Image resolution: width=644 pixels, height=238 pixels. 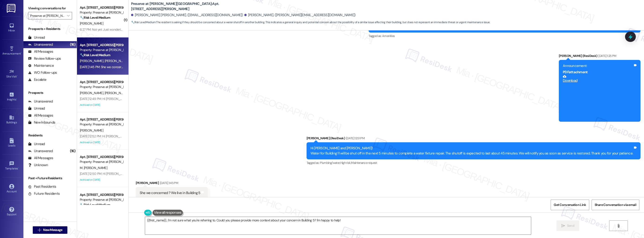 I want to click on div: Review follow-ups, so click(x=44, y=59).